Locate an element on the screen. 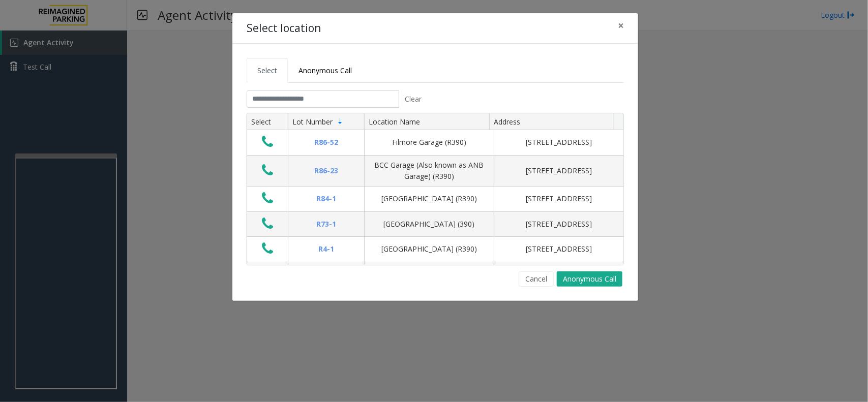  th: Select is located at coordinates (268, 122).